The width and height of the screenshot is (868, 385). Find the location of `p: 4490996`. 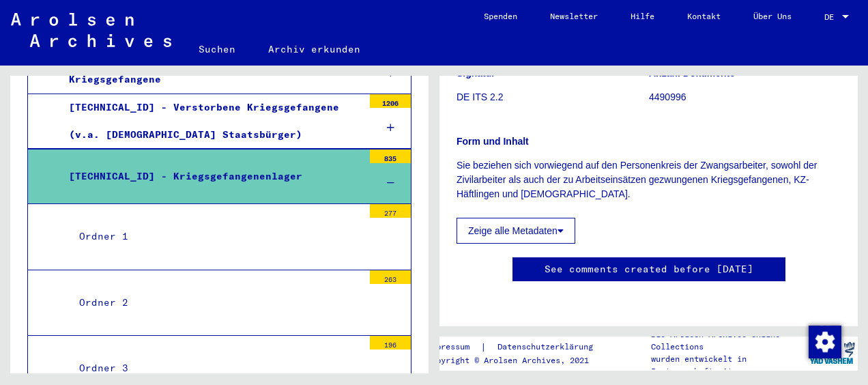

p: 4490996 is located at coordinates (745, 97).